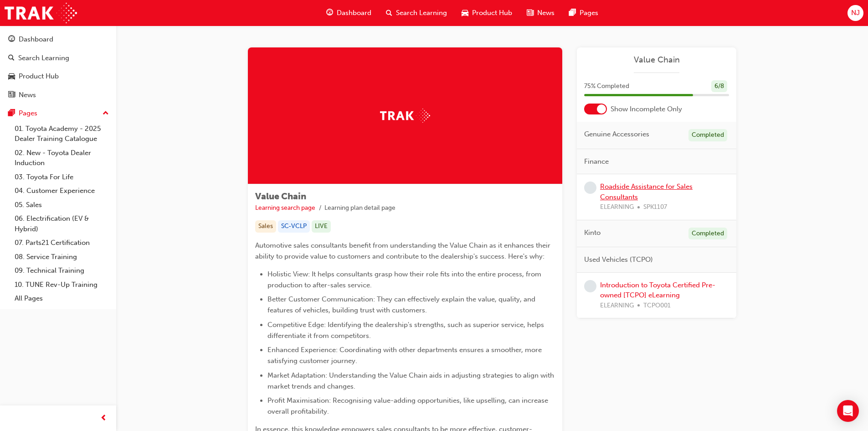  What do you see at coordinates (266, 226) in the screenshot?
I see `div: Sales` at bounding box center [266, 226].